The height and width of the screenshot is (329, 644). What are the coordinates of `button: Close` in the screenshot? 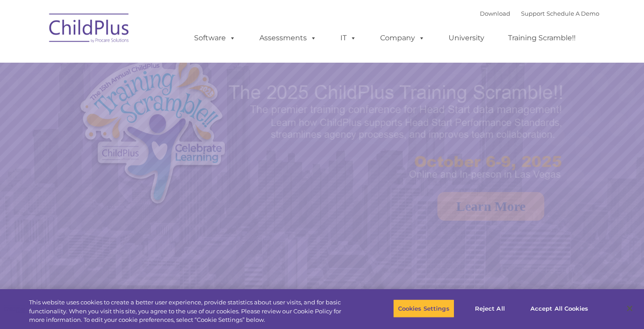 It's located at (630, 309).